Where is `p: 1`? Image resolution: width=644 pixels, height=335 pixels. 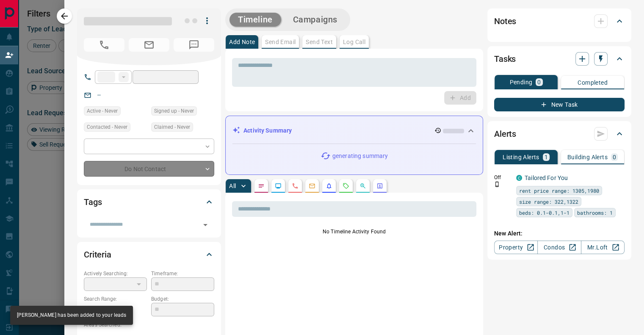
p: 1 is located at coordinates (547, 157).